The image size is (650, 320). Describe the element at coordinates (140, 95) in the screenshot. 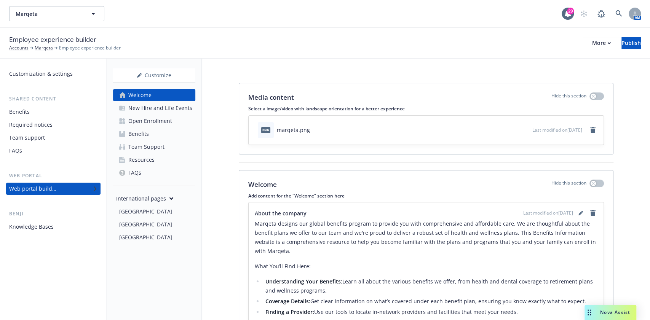

I see `div: Welcome` at that location.